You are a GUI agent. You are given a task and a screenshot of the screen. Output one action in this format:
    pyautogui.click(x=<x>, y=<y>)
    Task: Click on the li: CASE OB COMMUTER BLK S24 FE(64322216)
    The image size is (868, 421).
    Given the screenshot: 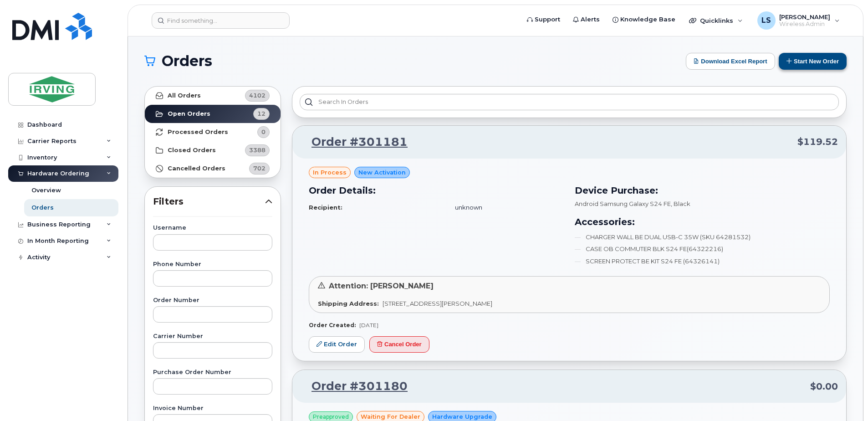 What is the action you would take?
    pyautogui.click(x=702, y=249)
    